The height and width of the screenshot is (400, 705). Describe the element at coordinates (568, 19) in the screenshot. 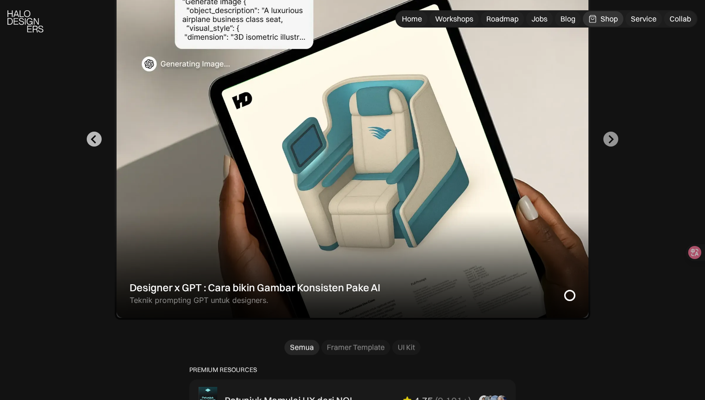

I see `div: Blog` at that location.